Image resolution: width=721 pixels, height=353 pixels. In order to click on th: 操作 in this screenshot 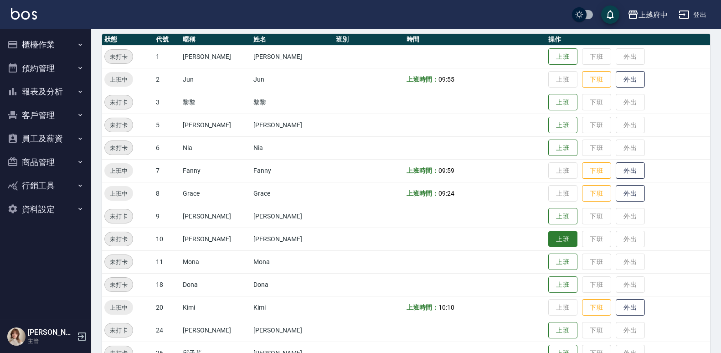, I will do `click(628, 40)`.